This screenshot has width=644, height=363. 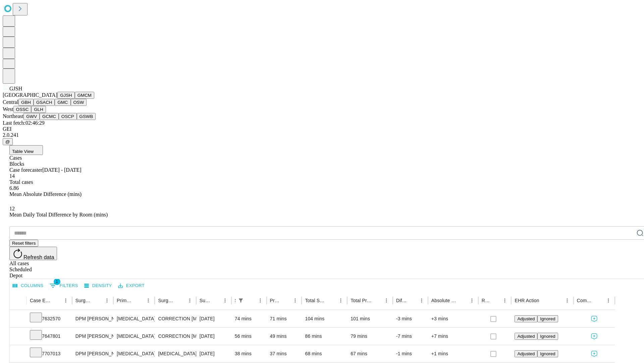 I want to click on button: OSW, so click(x=79, y=102).